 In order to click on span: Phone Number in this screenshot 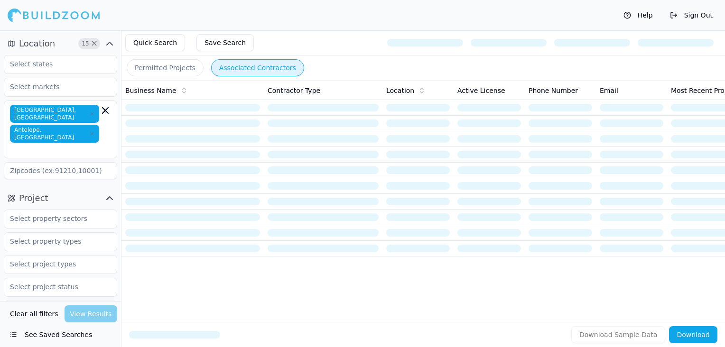, I will do `click(553, 91)`.